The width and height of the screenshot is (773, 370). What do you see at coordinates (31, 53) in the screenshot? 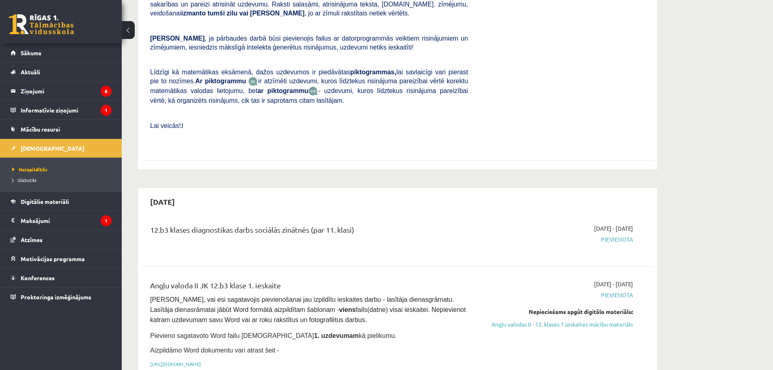
I see `span: Sākums` at bounding box center [31, 53].